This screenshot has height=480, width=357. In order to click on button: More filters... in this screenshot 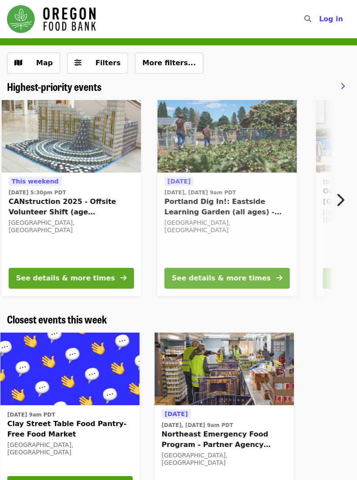, I will do `click(169, 63)`.